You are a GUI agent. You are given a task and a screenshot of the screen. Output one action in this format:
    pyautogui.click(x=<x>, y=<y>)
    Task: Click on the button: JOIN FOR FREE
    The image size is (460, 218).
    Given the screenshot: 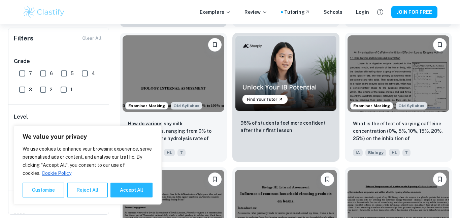 What is the action you would take?
    pyautogui.click(x=414, y=12)
    